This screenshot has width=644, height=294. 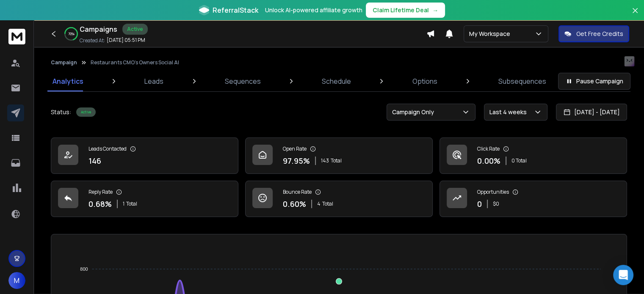 What do you see at coordinates (68, 81) in the screenshot?
I see `a: Analytics` at bounding box center [68, 81].